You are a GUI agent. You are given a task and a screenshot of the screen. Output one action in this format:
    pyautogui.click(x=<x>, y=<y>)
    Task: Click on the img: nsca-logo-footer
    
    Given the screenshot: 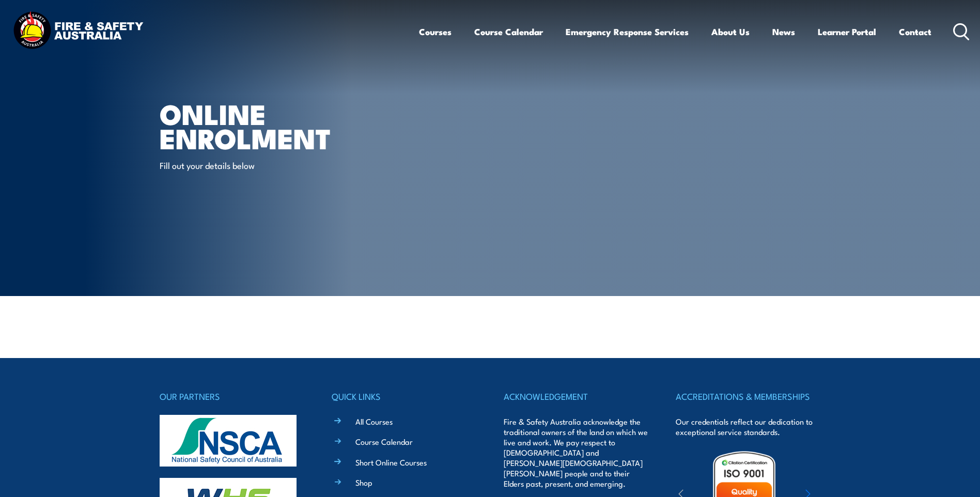 What is the action you would take?
    pyautogui.click(x=228, y=441)
    